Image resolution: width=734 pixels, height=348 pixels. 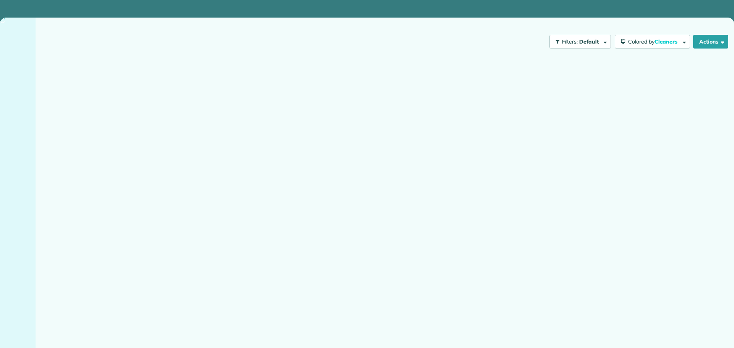 I want to click on span: Colored by, so click(x=654, y=42).